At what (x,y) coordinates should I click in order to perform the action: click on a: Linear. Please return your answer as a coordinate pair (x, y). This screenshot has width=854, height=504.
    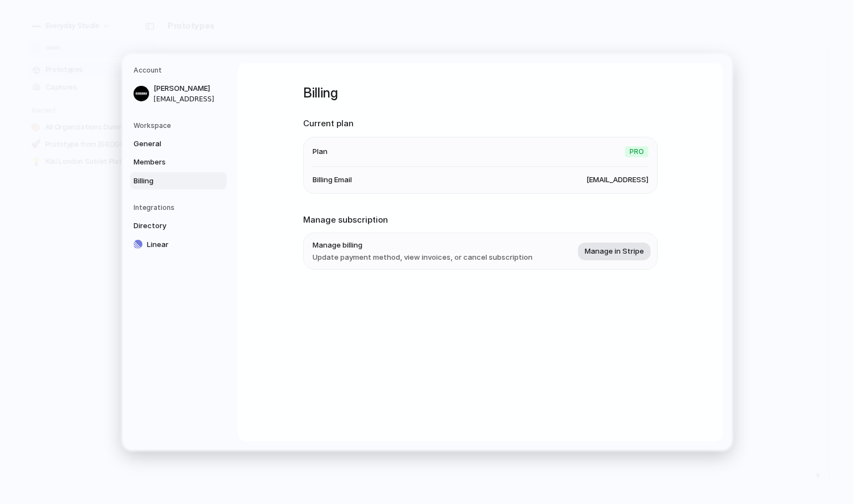
    Looking at the image, I should click on (178, 244).